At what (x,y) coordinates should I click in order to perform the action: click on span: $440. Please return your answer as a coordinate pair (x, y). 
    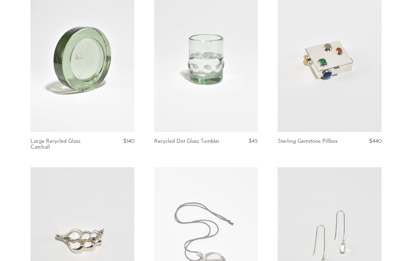
    Looking at the image, I should click on (375, 141).